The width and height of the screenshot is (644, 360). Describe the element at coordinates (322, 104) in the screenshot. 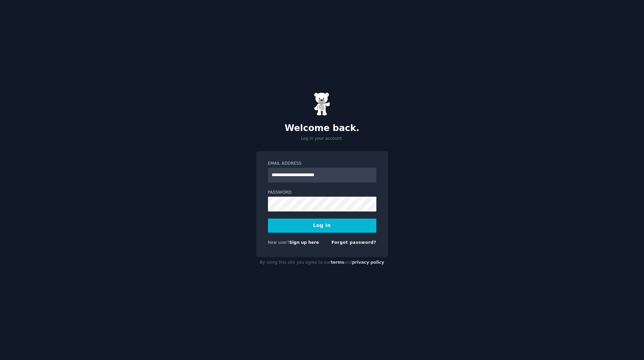

I see `img: Gummy Bear` at that location.